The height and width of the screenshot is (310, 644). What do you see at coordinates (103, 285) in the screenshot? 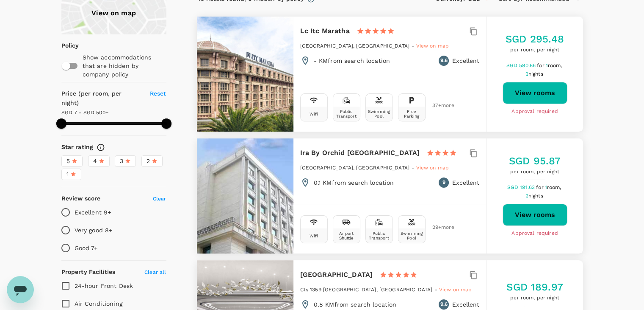
I see `span: 24-hour Front Desk` at bounding box center [103, 285].